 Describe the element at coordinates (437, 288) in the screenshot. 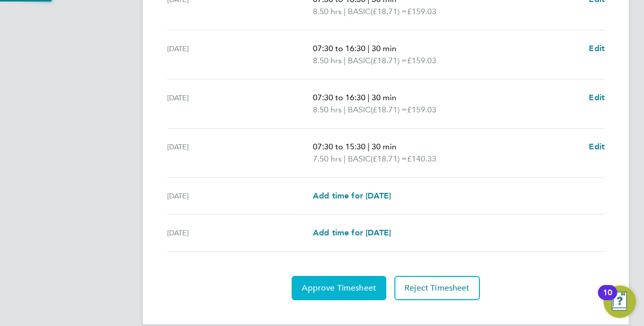

I see `span: Reject Timesheet` at that location.